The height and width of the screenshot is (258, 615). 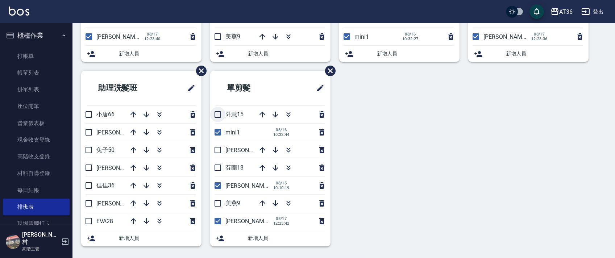 What do you see at coordinates (281, 183) in the screenshot?
I see `span: 08/15` at bounding box center [281, 183].